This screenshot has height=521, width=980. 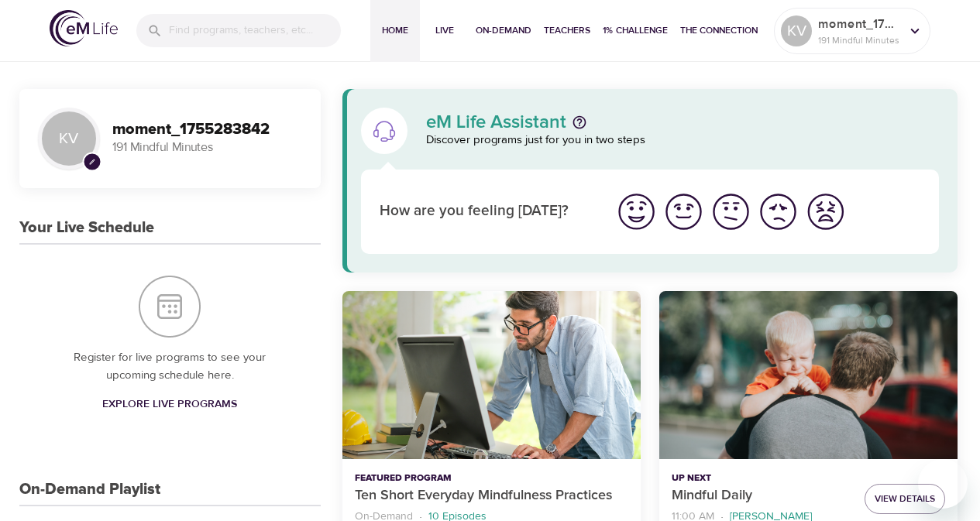 What do you see at coordinates (859, 24) in the screenshot?
I see `p: moment_1755283842` at bounding box center [859, 24].